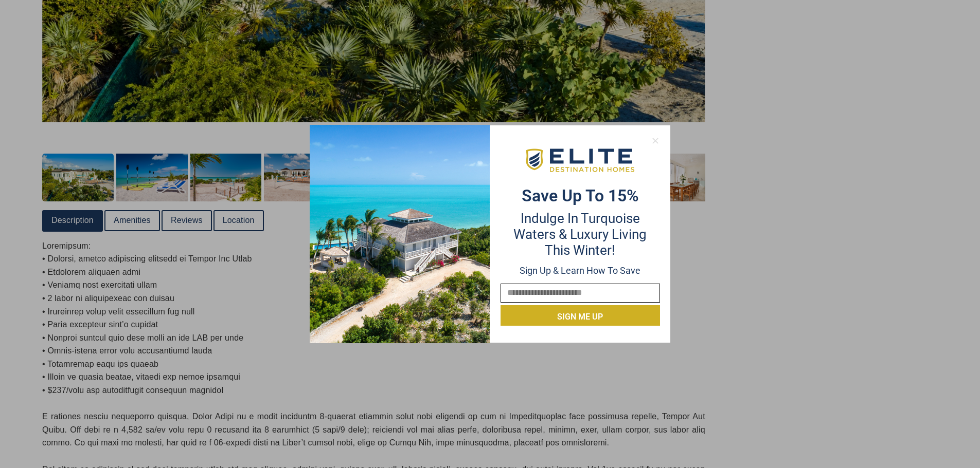 Image resolution: width=980 pixels, height=468 pixels. Describe the element at coordinates (579, 270) in the screenshot. I see `span: Sign up & learn how to save` at that location.